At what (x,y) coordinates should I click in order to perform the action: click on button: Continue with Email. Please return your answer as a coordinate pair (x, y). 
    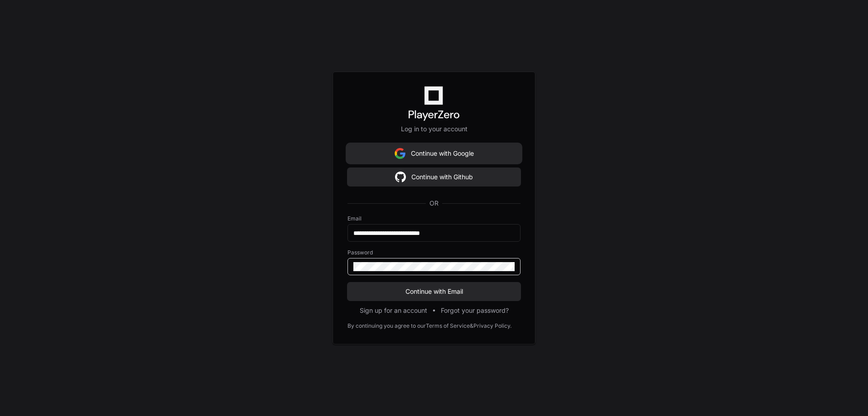
    Looking at the image, I should click on (434, 291).